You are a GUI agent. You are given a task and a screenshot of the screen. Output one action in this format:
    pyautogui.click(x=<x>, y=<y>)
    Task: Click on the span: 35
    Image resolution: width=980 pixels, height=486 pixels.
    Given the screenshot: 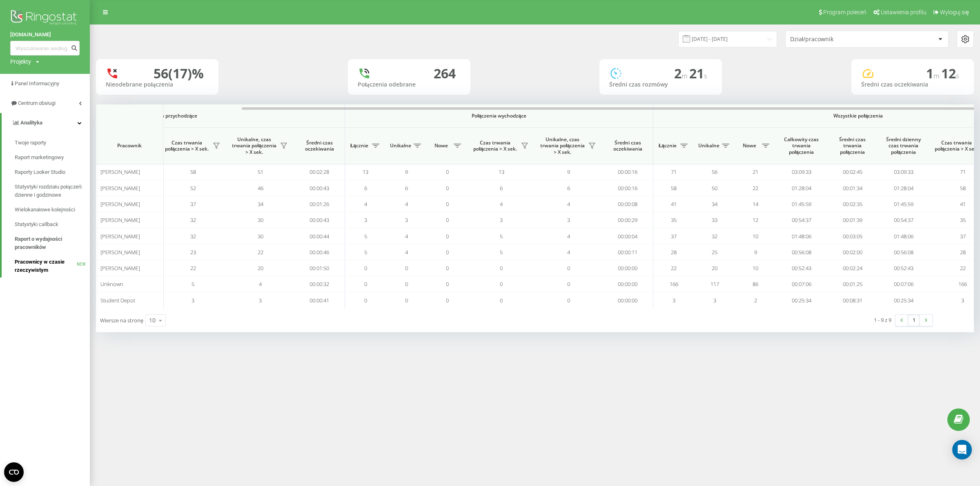 What is the action you would take?
    pyautogui.click(x=674, y=220)
    